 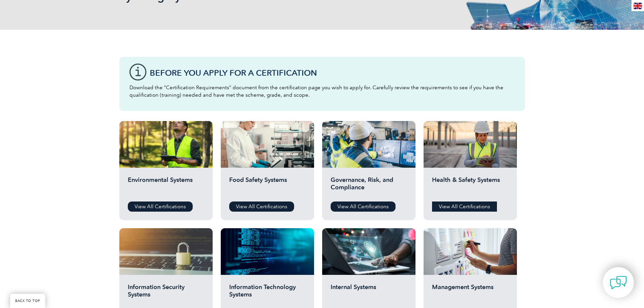 What do you see at coordinates (471, 293) in the screenshot?
I see `h2: Management Systems` at bounding box center [471, 293].